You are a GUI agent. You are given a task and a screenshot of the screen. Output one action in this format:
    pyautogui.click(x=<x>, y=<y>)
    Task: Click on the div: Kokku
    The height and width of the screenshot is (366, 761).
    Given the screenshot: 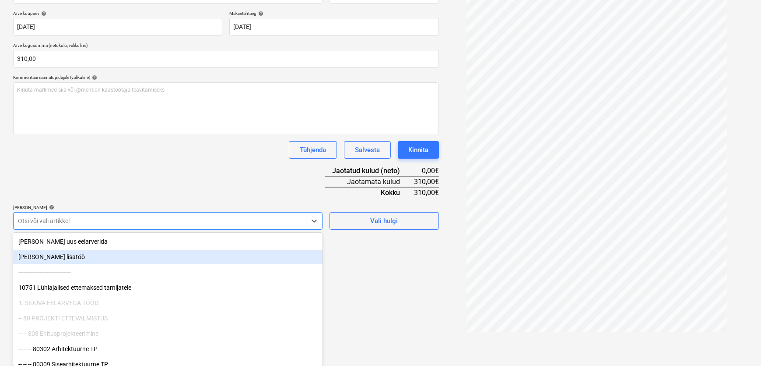 What is the action you would take?
    pyautogui.click(x=369, y=192)
    